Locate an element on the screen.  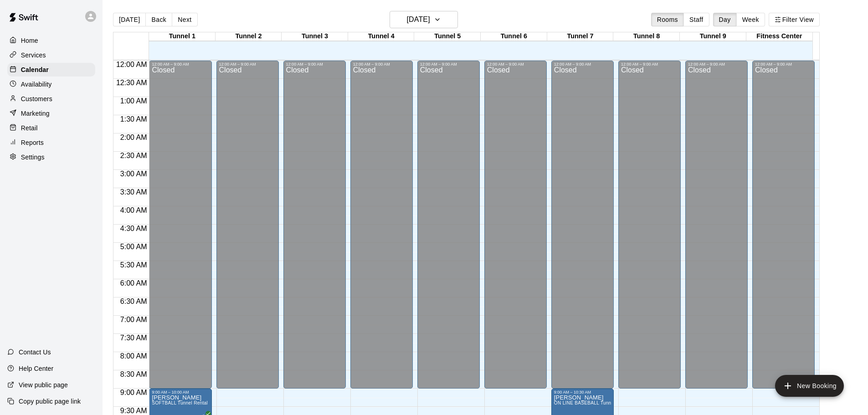
p: Customers is located at coordinates (36, 99).